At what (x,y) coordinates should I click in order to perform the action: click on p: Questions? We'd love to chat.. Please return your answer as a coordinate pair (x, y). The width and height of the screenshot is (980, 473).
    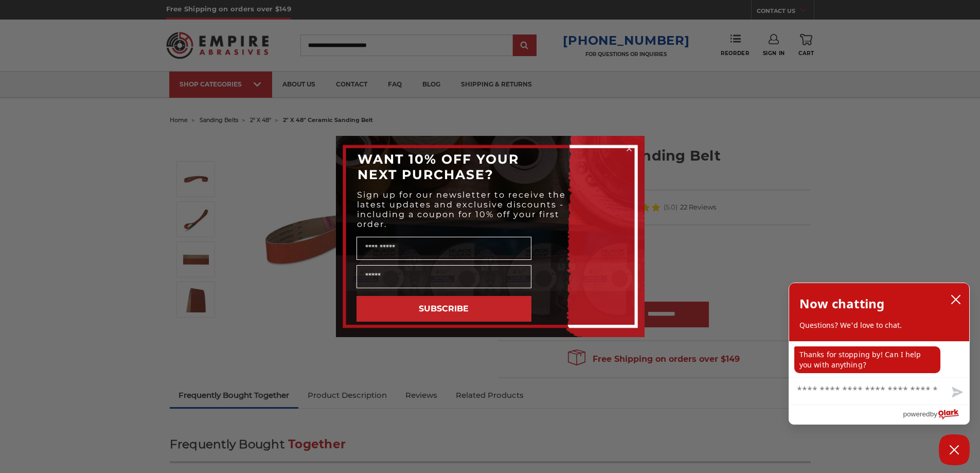
    Looking at the image, I should click on (879, 326).